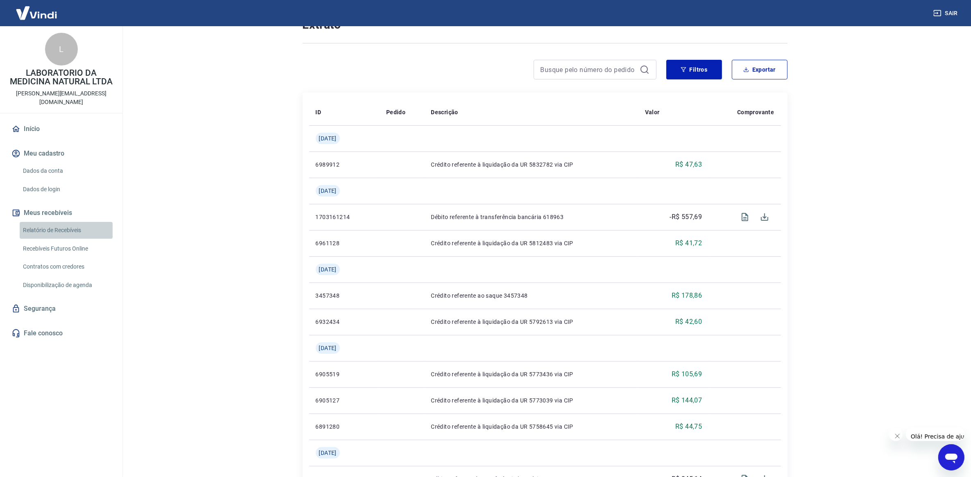  What do you see at coordinates (344, 165) in the screenshot?
I see `p: 6989912` at bounding box center [344, 165].